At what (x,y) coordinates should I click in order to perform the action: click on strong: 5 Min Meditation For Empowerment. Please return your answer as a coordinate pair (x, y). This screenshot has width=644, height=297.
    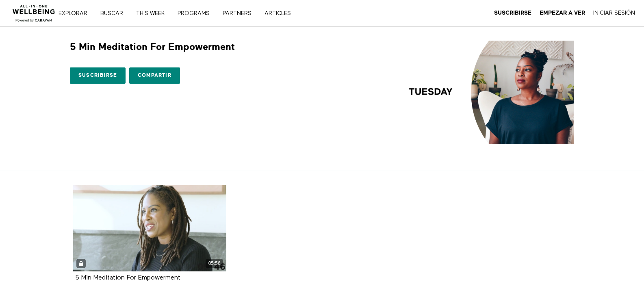
    Looking at the image, I should click on (127, 278).